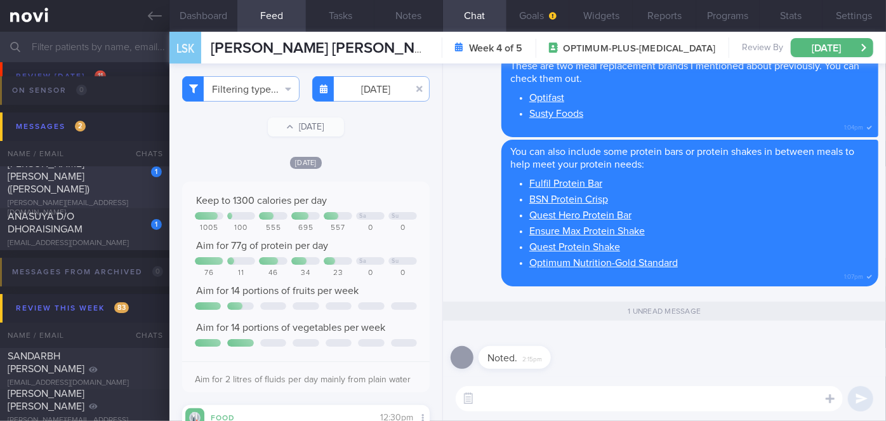  What do you see at coordinates (72, 308) in the screenshot?
I see `div: Review this week` at bounding box center [72, 308].